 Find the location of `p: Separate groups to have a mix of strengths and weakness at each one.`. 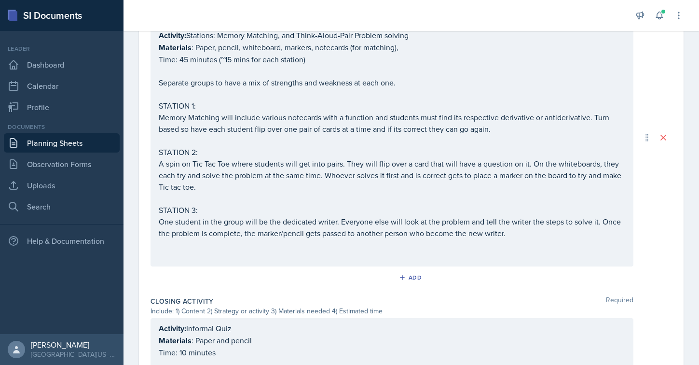

p: Separate groups to have a mix of strengths and weakness at each one. is located at coordinates (392, 83).